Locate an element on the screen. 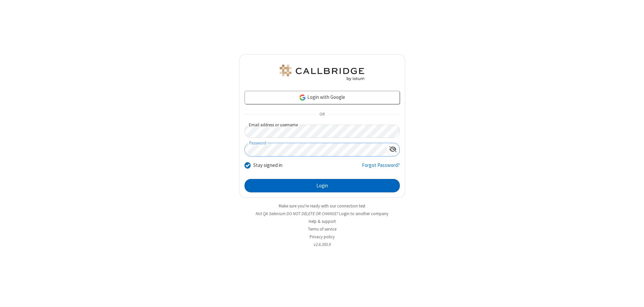 This screenshot has height=307, width=644. input: Password is located at coordinates (315, 150).